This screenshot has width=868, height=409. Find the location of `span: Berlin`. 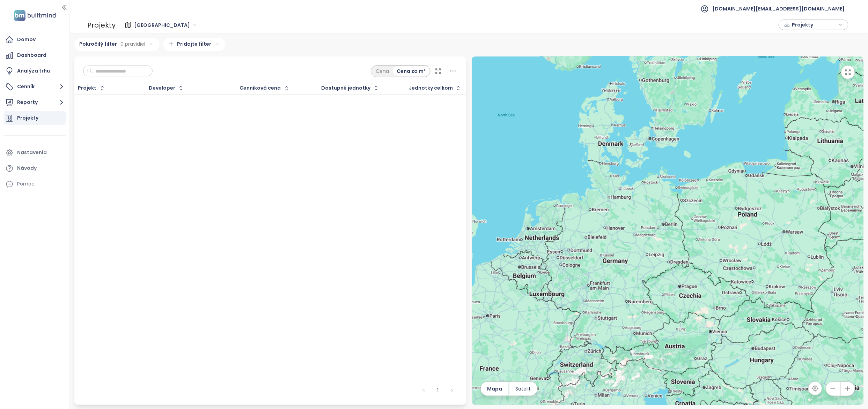

span: Berlin is located at coordinates (165, 25).